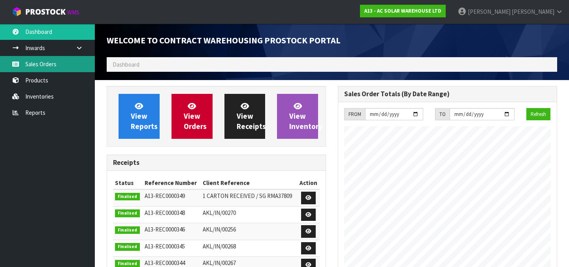 The height and width of the screenshot is (267, 569). I want to click on span: View Inventory, so click(306, 116).